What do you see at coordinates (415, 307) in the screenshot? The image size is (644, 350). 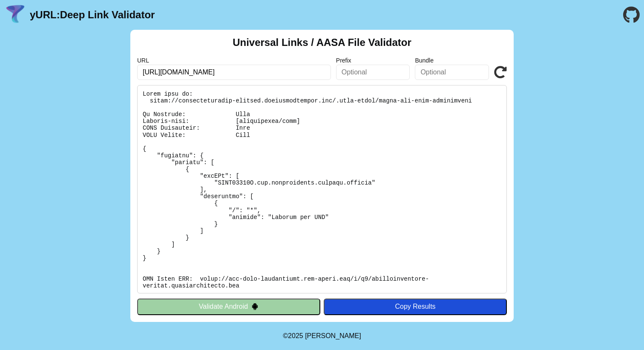 I see `div: Copy Results` at bounding box center [415, 307].